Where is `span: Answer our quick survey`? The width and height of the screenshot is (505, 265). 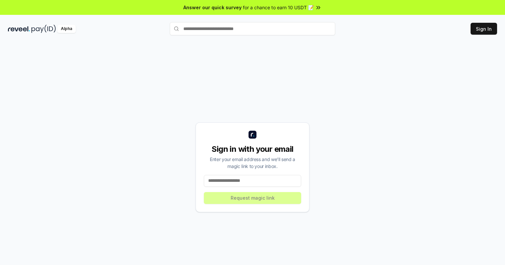 span: Answer our quick survey is located at coordinates (212, 7).